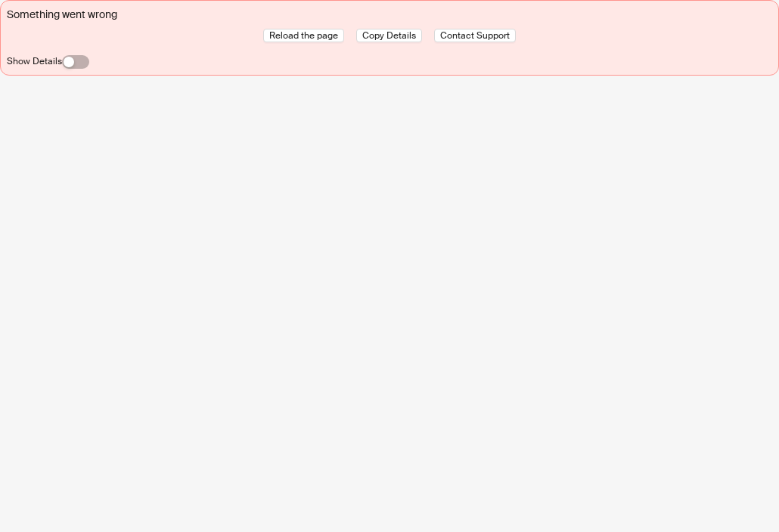 The width and height of the screenshot is (779, 532). Describe the element at coordinates (34, 61) in the screenshot. I see `label: Show Details` at that location.